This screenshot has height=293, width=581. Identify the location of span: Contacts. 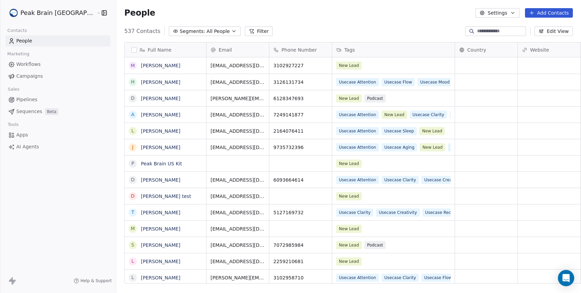
(17, 31).